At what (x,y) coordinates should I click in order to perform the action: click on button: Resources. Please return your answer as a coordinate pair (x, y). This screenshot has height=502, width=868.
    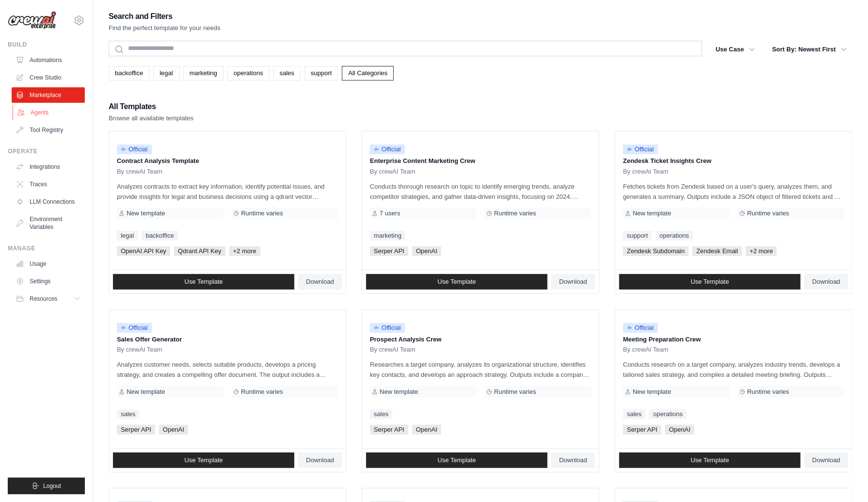
    Looking at the image, I should click on (48, 299).